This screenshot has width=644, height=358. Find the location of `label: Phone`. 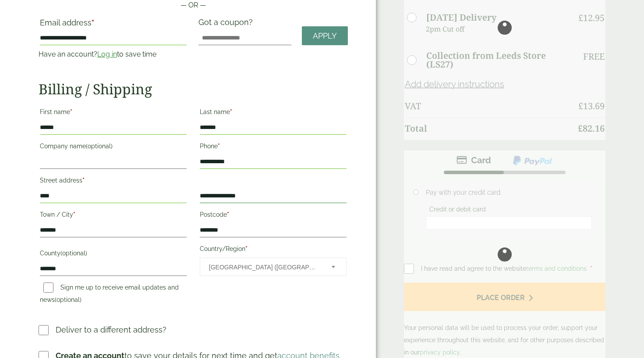

label: Phone is located at coordinates (273, 147).